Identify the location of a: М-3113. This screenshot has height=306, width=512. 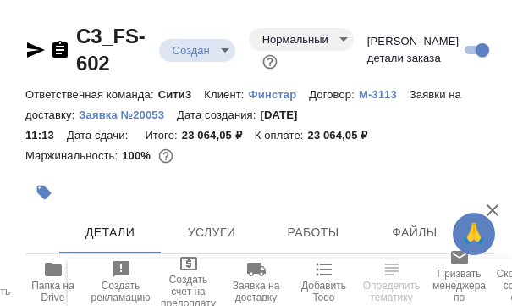
(385, 93).